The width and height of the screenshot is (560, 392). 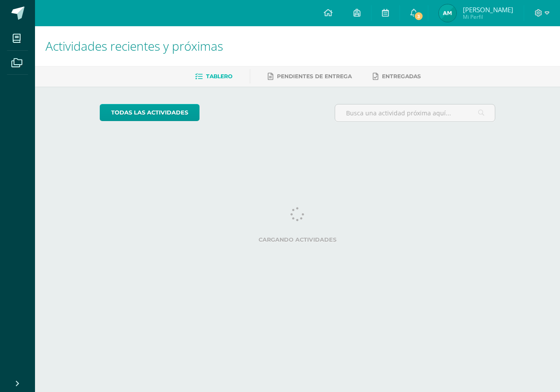 I want to click on a: todas las Actividades, so click(x=150, y=113).